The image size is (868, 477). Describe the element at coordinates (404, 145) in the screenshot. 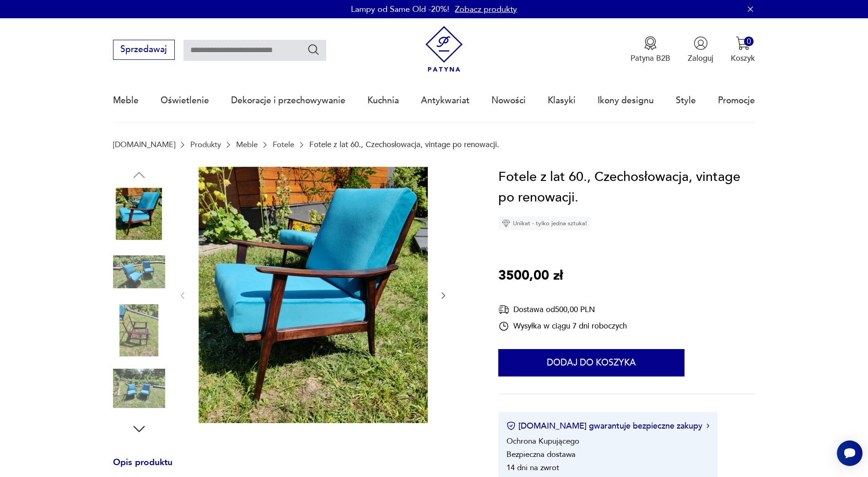

I see `p: Fotele z lat 60., Czechosłowacja, vintage po renowacji.` at that location.